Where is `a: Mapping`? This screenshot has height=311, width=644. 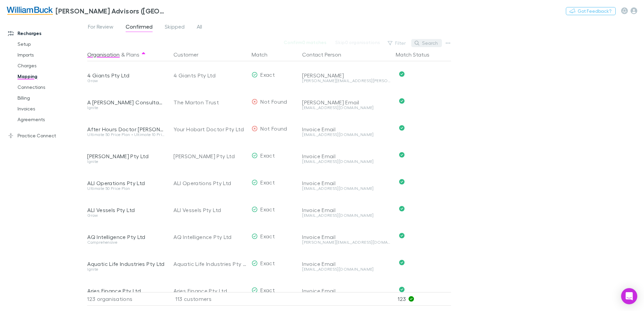 a: Mapping is located at coordinates (51, 76).